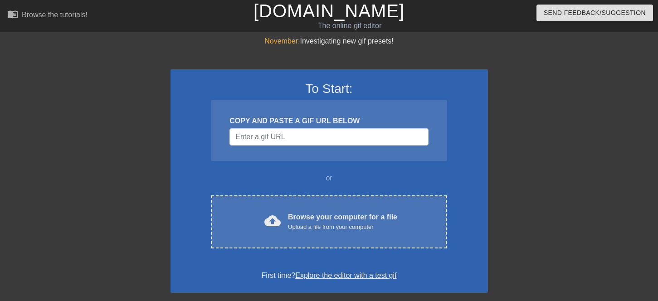 This screenshot has height=301, width=658. What do you see at coordinates (594, 13) in the screenshot?
I see `button: Send Feedback/Suggestion` at bounding box center [594, 13].